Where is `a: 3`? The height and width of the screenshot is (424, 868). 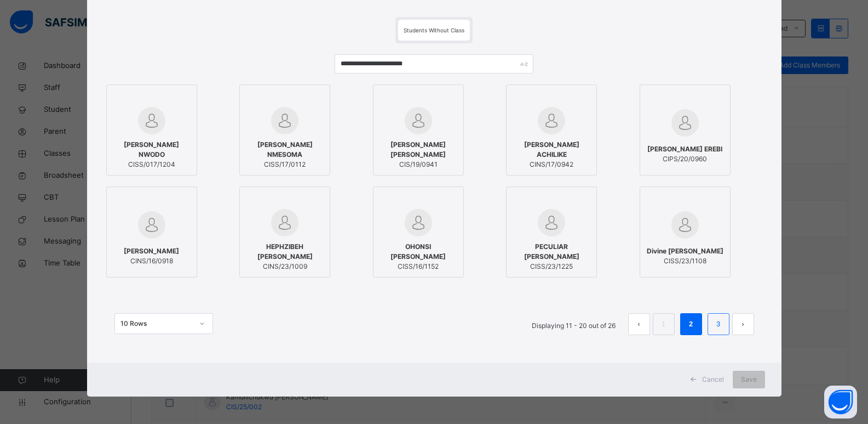
a: 3 is located at coordinates (718, 324).